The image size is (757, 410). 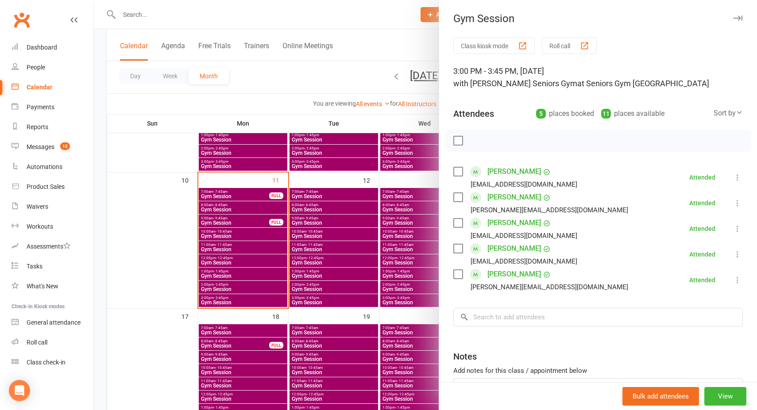 I want to click on div: Automations, so click(x=44, y=167).